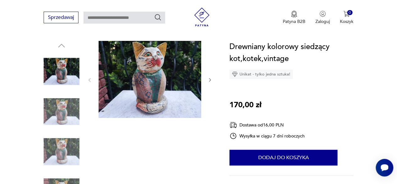 Image resolution: width=397 pixels, height=184 pixels. Describe the element at coordinates (323, 21) in the screenshot. I see `p: Zaloguj` at that location.